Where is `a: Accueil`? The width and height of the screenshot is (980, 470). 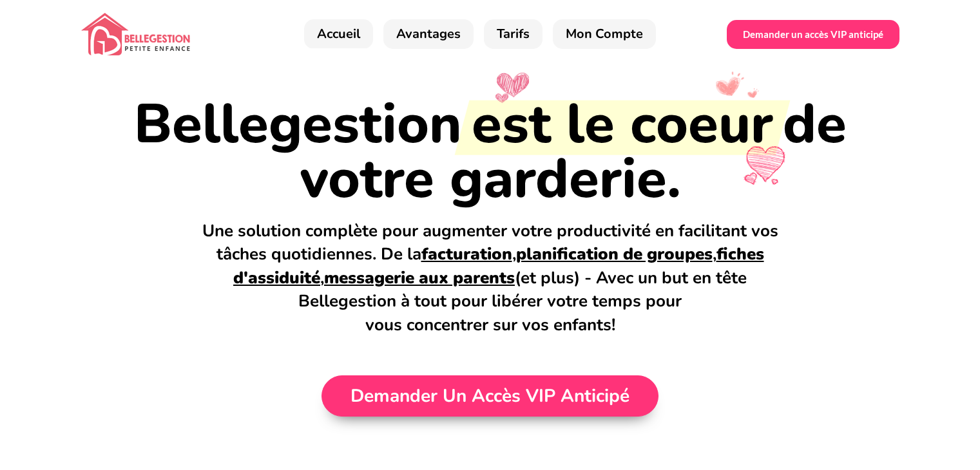 a: Accueil is located at coordinates (338, 34).